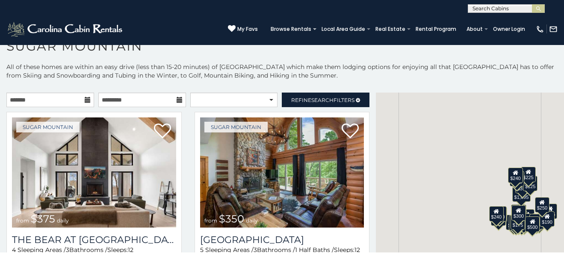 The image size is (564, 267). Describe the element at coordinates (522, 194) in the screenshot. I see `div: $1,095` at that location.